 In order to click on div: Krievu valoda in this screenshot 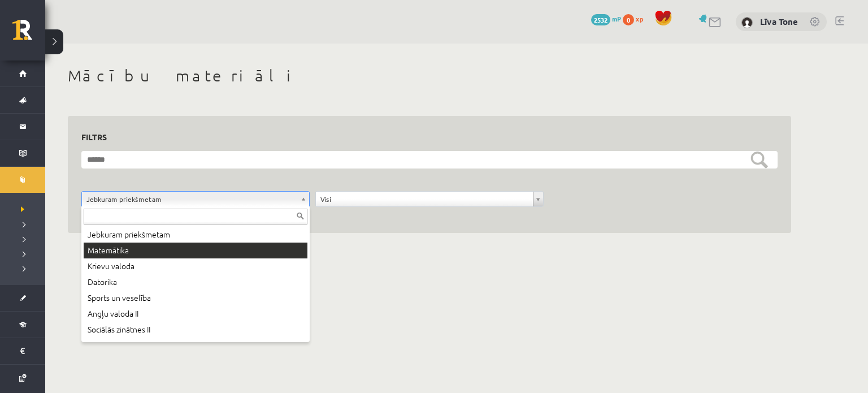, I will do `click(195, 266)`.